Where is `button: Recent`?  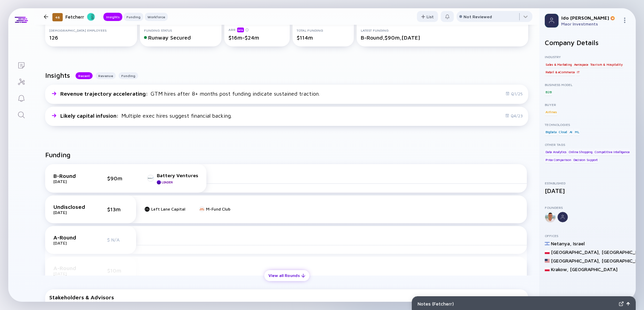
button: Recent is located at coordinates (84, 76).